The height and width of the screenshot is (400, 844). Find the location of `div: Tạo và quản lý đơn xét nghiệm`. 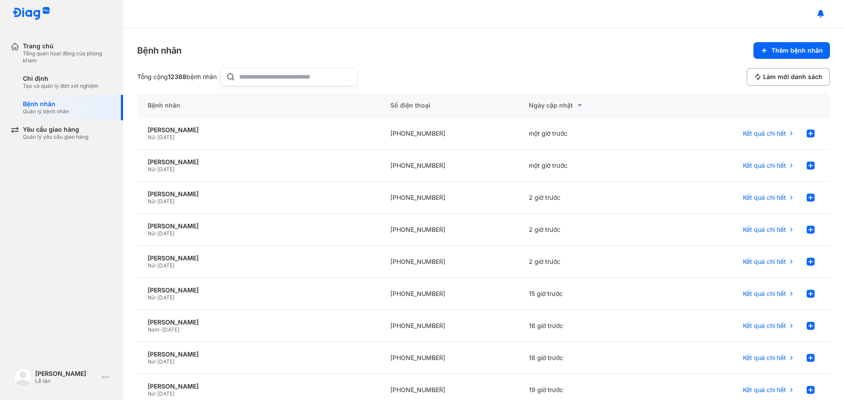

div: Tạo và quản lý đơn xét nghiệm is located at coordinates (61, 86).